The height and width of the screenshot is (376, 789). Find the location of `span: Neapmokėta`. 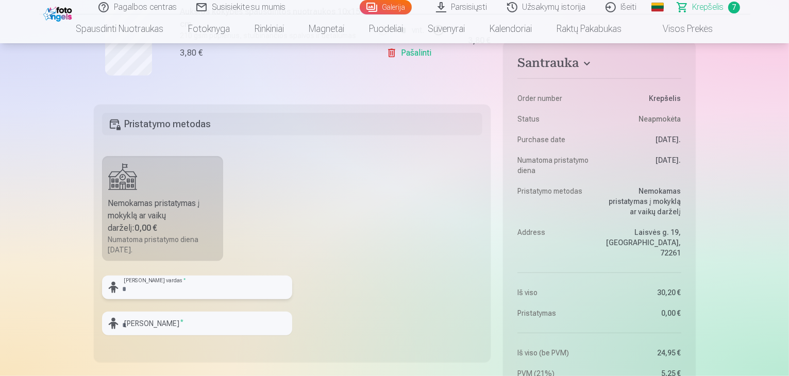

span: Neapmokėta is located at coordinates (660, 119).